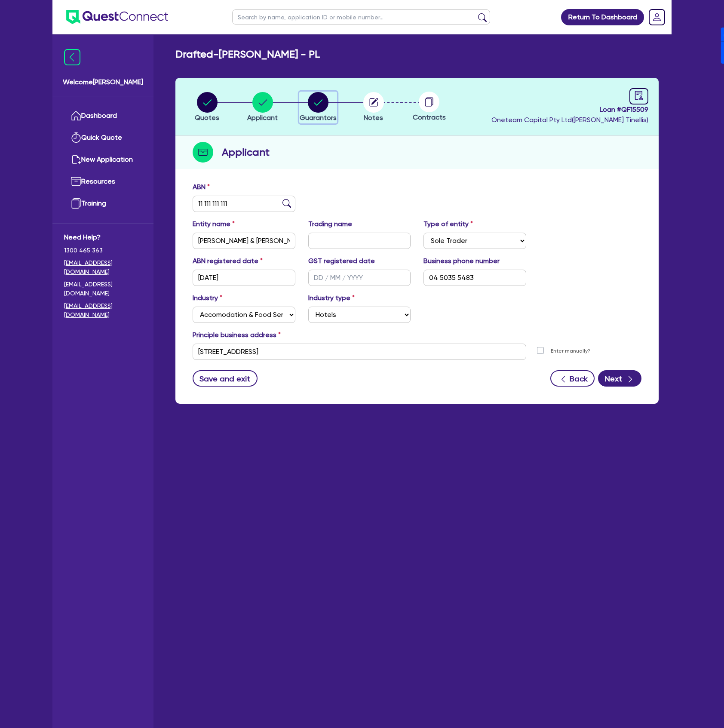  I want to click on span: Quotes, so click(207, 117).